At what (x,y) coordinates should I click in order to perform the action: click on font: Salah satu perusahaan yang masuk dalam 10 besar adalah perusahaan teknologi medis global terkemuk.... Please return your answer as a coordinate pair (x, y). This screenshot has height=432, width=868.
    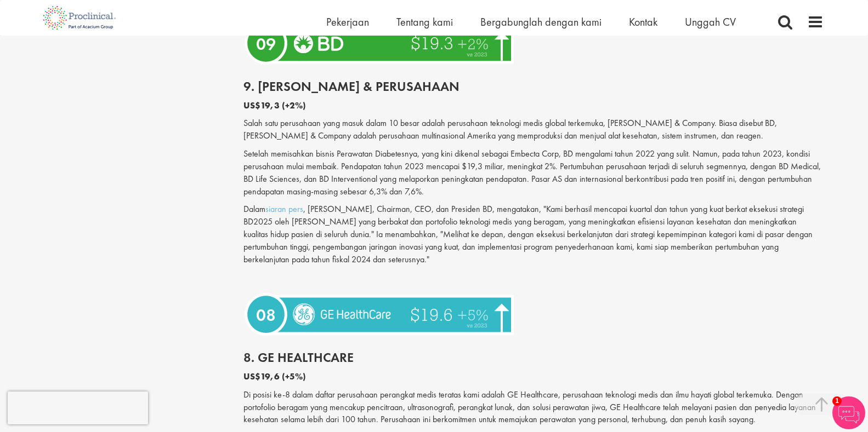
    Looking at the image, I should click on (510, 130).